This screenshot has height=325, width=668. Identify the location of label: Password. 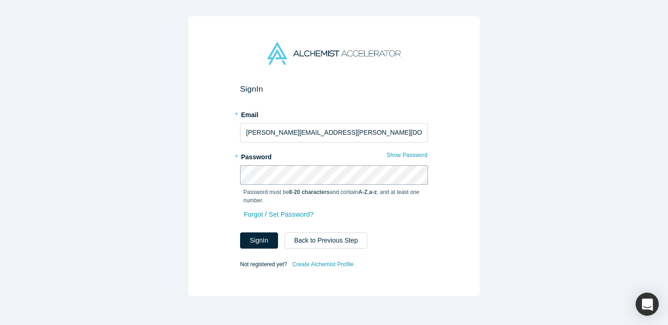
(334, 156).